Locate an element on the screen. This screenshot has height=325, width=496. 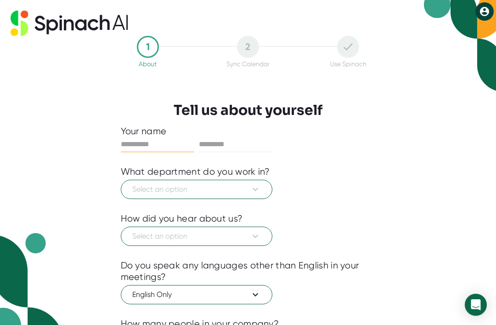
h3: Tell us about yourself is located at coordinates (248, 110).